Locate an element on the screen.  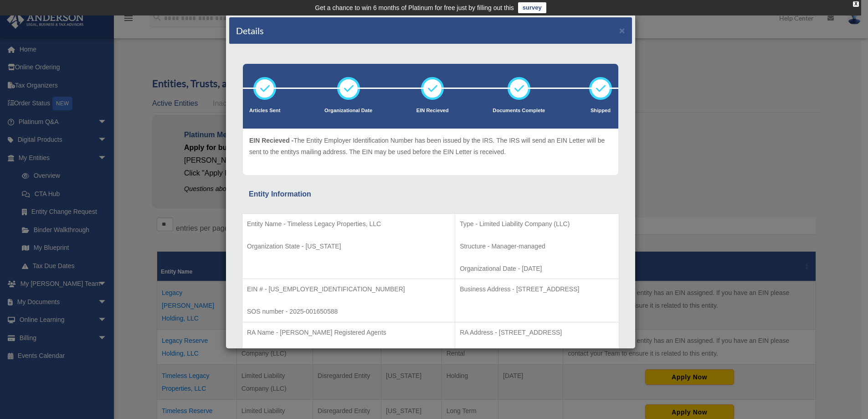
p: EIN Recieved is located at coordinates (433, 111).